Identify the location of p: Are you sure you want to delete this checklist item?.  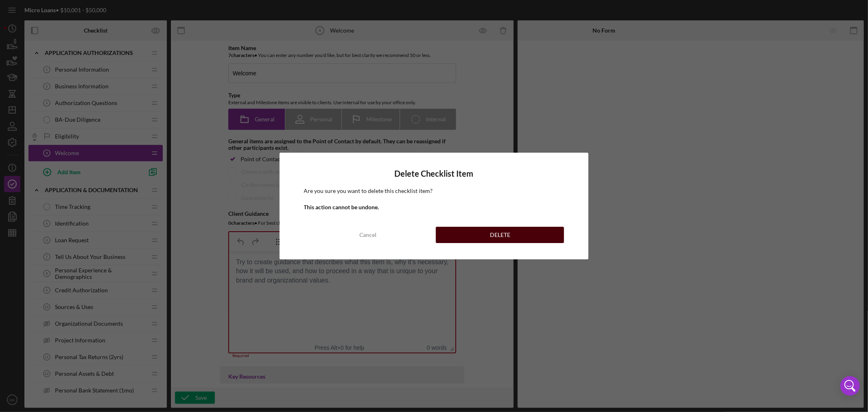
(434, 191).